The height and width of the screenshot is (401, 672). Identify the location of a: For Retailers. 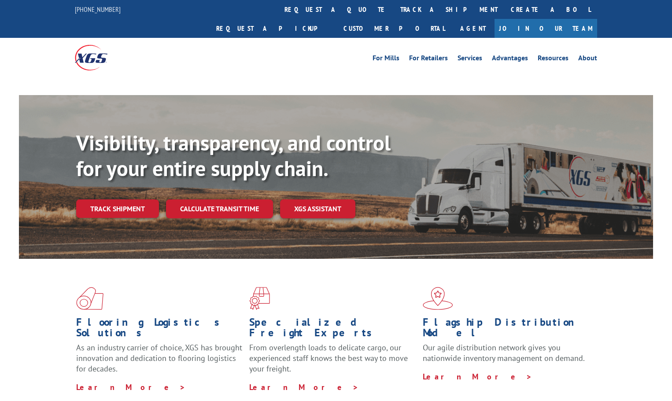
(428, 59).